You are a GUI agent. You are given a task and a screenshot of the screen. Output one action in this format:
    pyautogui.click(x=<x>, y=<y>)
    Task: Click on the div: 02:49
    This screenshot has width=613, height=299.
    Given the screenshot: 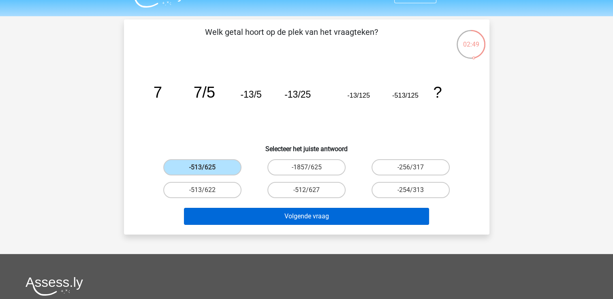 What is the action you would take?
    pyautogui.click(x=471, y=39)
    